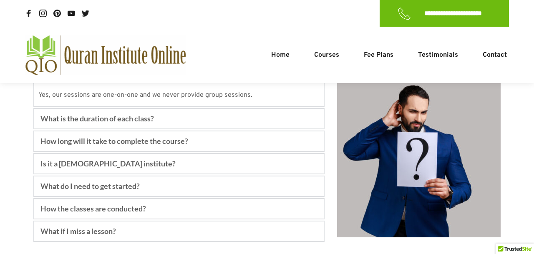  What do you see at coordinates (97, 118) in the screenshot?
I see `span: What is the duration of each class?` at bounding box center [97, 118].